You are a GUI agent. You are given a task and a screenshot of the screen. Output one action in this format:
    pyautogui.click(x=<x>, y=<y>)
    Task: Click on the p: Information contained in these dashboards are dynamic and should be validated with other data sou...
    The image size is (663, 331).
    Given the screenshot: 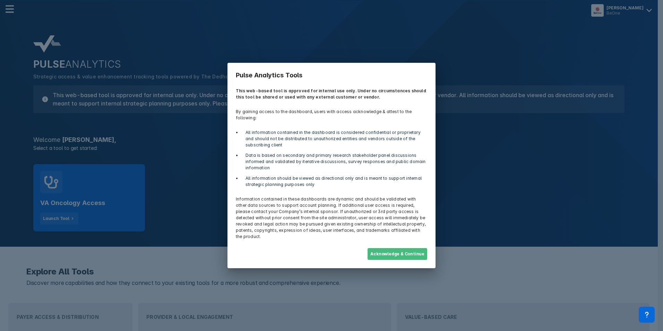 What is the action you would take?
    pyautogui.click(x=332, y=218)
    